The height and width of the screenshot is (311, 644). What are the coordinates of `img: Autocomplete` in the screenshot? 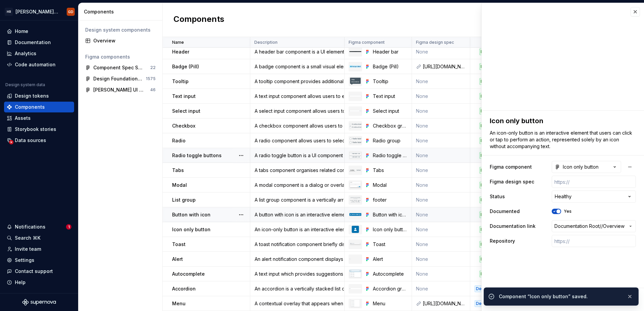 It's located at (355, 274).